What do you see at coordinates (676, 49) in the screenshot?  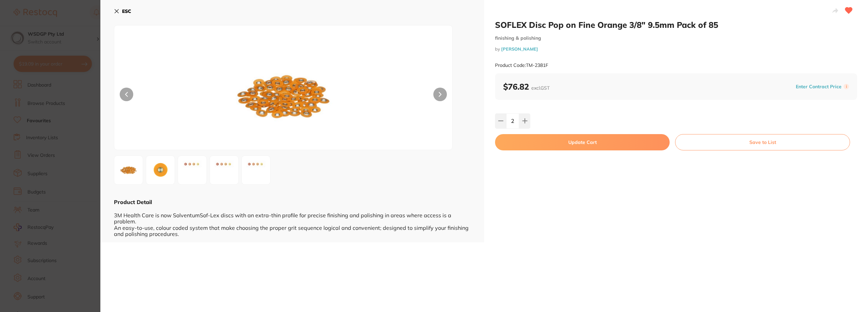 I see `small: by` at bounding box center [676, 49].